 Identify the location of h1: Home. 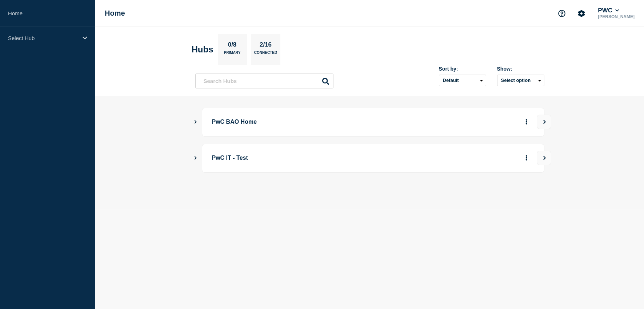
(115, 13).